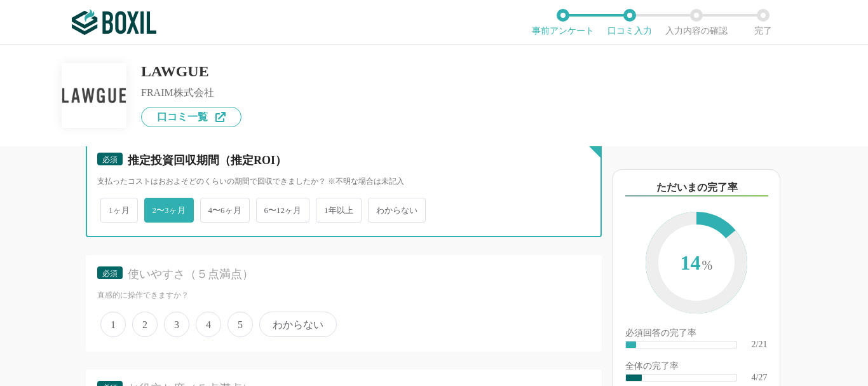 The height and width of the screenshot is (386, 868). Describe the element at coordinates (350, 160) in the screenshot. I see `div: 推定投資回収期間（推定ROI）` at that location.